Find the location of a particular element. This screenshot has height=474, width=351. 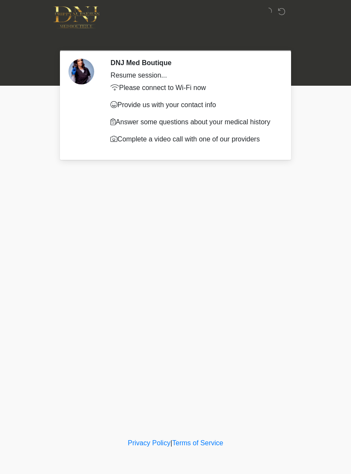

div: Resume session... is located at coordinates (193, 75).